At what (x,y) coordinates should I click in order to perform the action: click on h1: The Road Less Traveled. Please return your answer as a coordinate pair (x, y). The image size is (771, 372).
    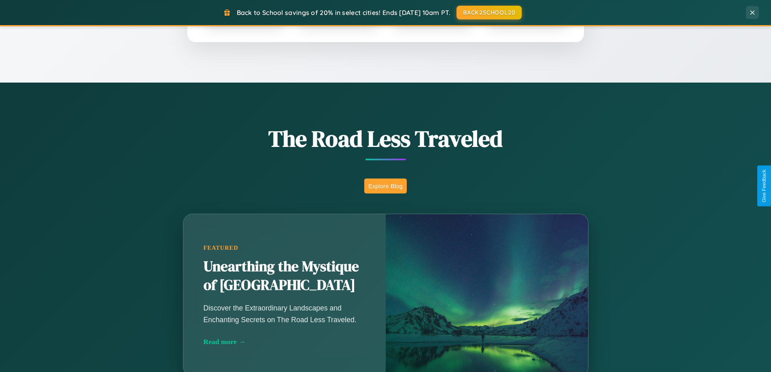
    Looking at the image, I should click on (386, 138).